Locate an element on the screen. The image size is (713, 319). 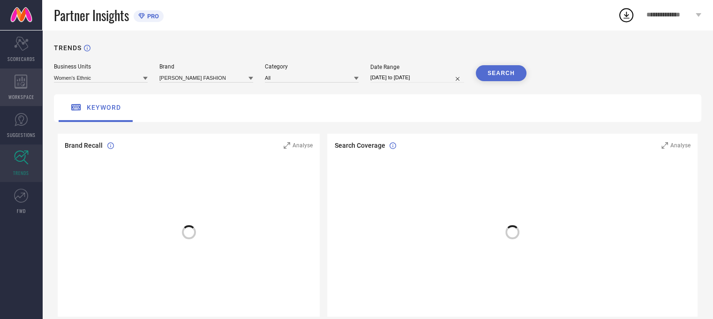
span: Partner Insights is located at coordinates (91, 15).